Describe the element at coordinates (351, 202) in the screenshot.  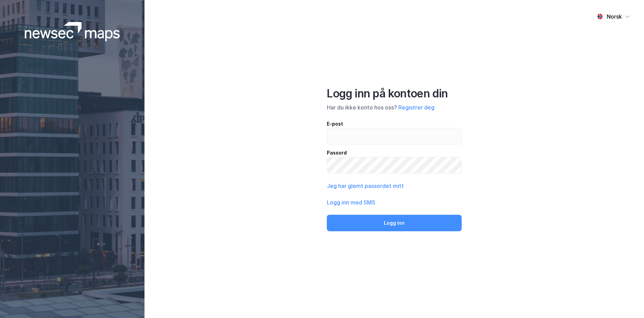
I see `button: Logg inn med SMS` at that location.